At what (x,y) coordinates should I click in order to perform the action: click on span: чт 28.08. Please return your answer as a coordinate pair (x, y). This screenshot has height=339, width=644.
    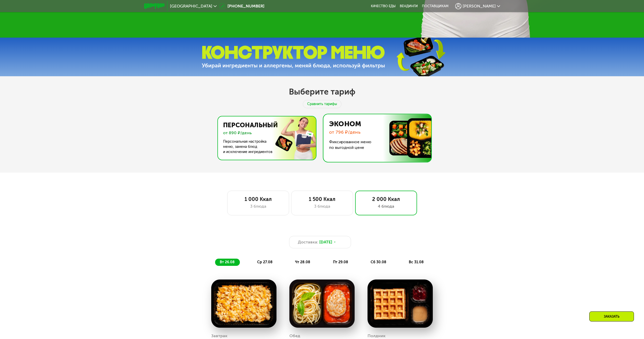
    Looking at the image, I should click on (303, 262).